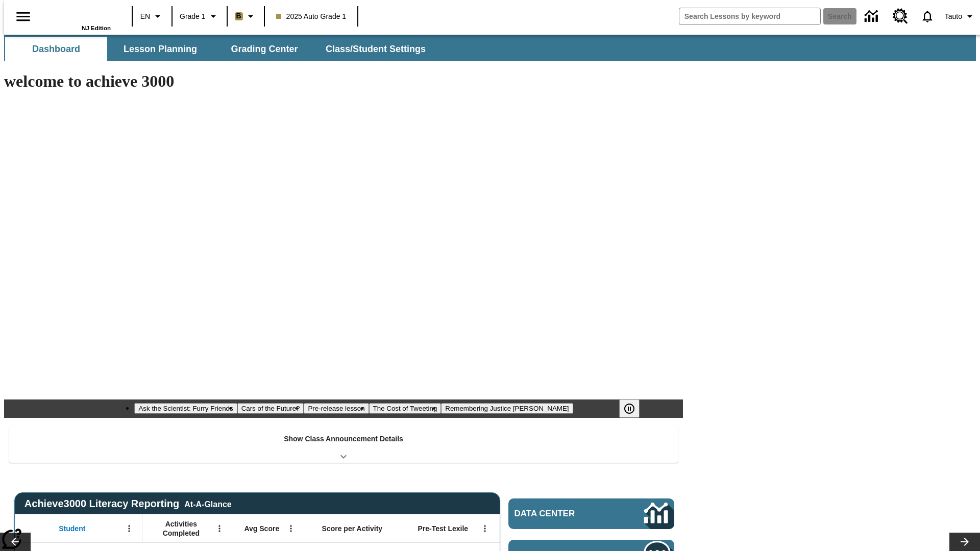 The image size is (980, 551). I want to click on button: Pause, so click(629, 408).